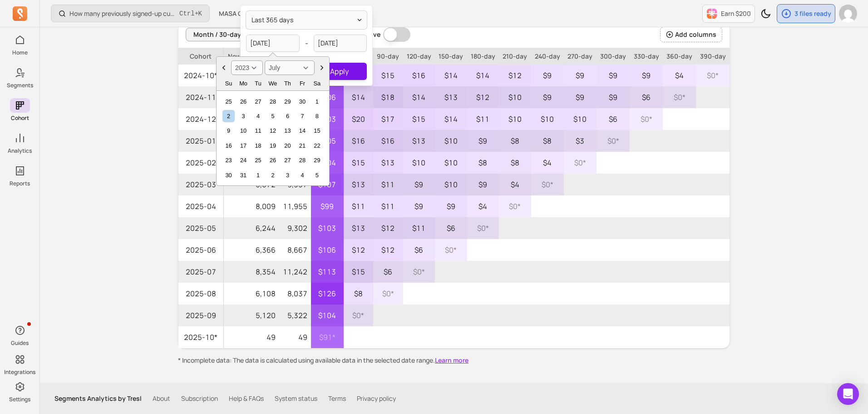 The image size is (868, 414). Describe the element at coordinates (287, 131) in the screenshot. I see `div: Choose Thursday, July 13th, 2023` at that location.